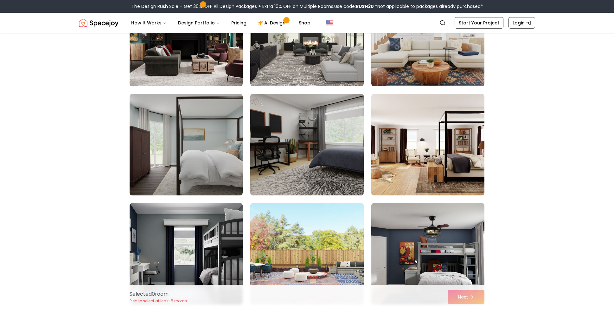 The image size is (614, 309). I want to click on img: Room room-69, so click(428, 254).